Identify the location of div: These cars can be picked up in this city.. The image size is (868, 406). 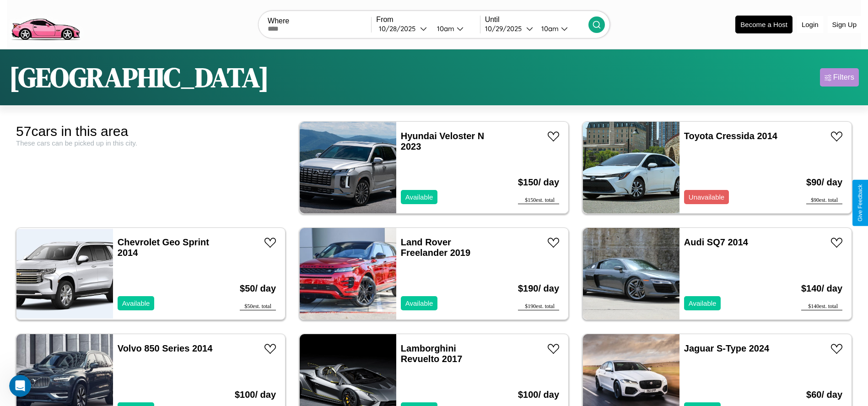
(151, 143).